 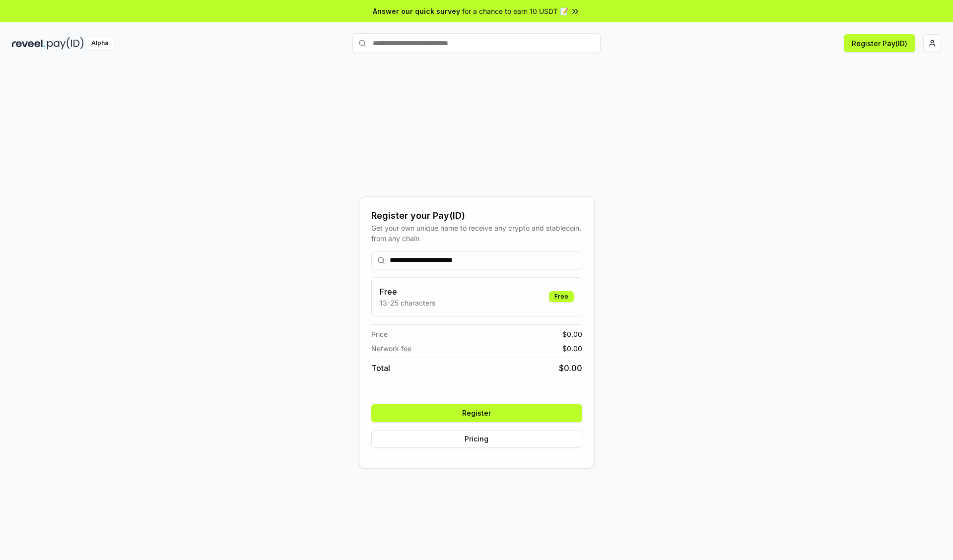 I want to click on button: Register Pay(ID), so click(x=880, y=43).